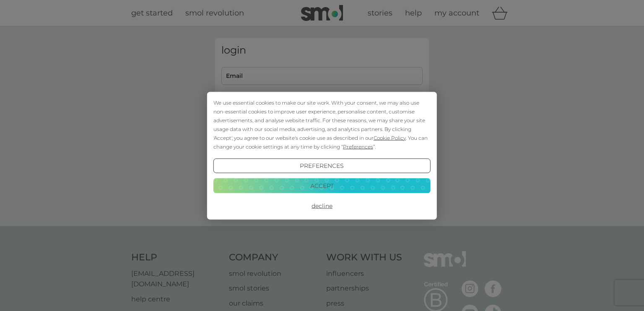  I want to click on button: Accept, so click(322, 186).